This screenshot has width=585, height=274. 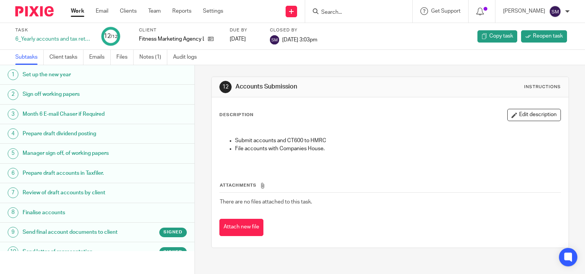 What do you see at coordinates (13, 173) in the screenshot?
I see `div: 6` at bounding box center [13, 173].